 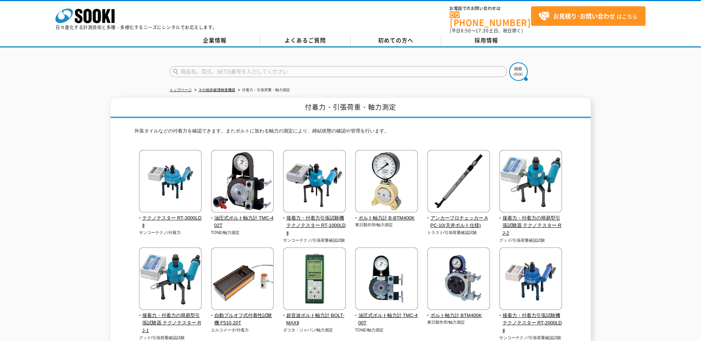 I want to click on span: 接着力・付着力引張試験機 テクノテスター RT-2000LDⅡ, so click(x=531, y=324).